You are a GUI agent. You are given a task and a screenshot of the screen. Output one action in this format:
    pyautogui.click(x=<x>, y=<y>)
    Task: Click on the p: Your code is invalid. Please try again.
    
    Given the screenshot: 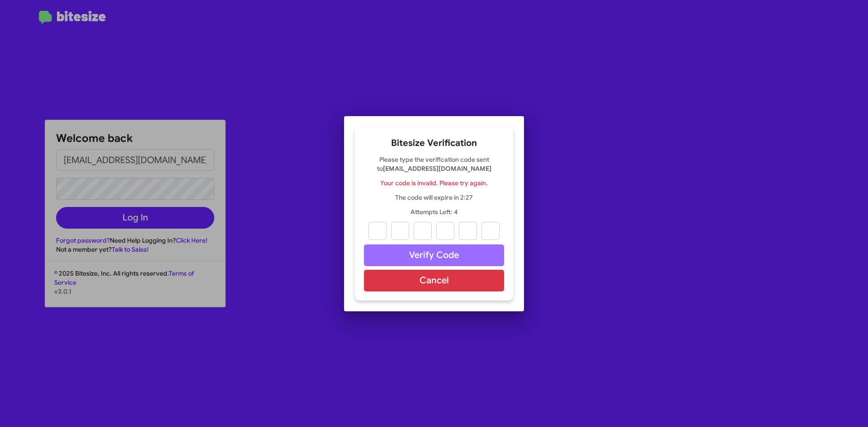 What is the action you would take?
    pyautogui.click(x=434, y=183)
    